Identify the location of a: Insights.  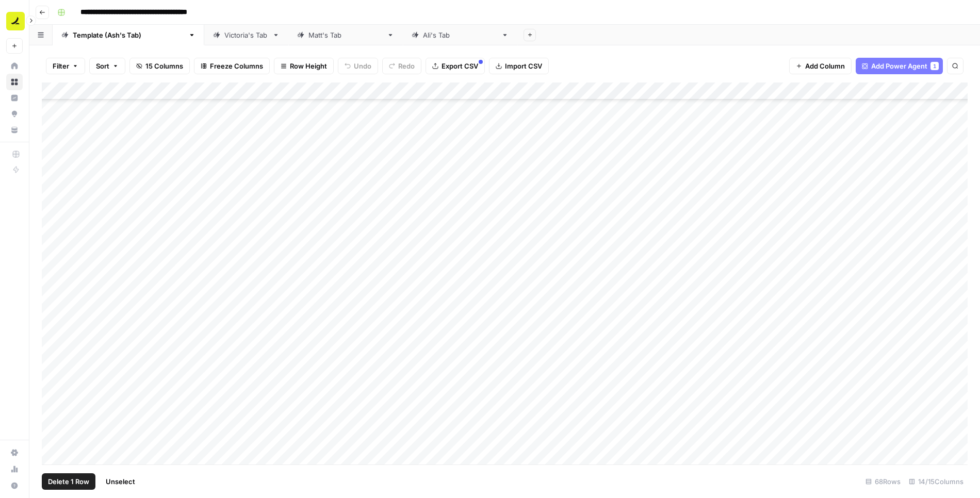
(15, 98).